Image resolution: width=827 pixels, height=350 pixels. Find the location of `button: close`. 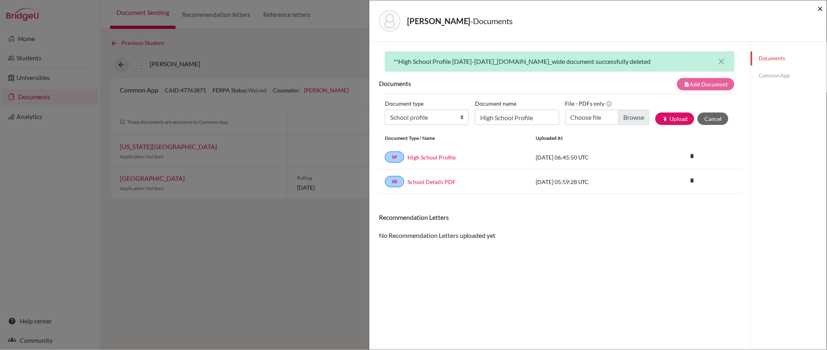

button: close is located at coordinates (721, 61).